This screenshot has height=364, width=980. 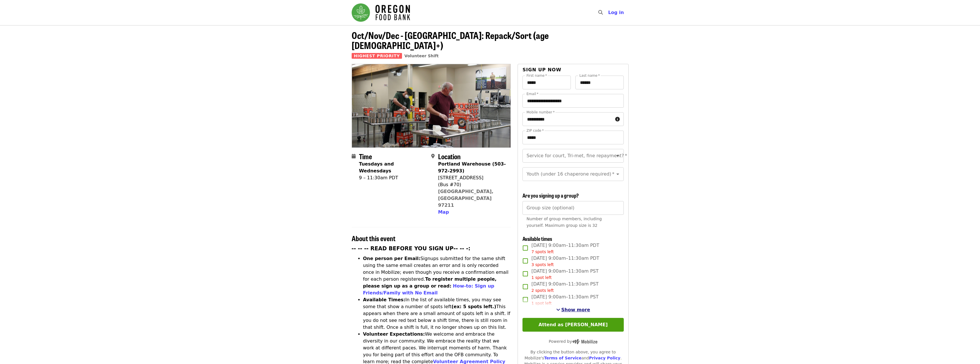 I want to click on span: Volunteer Shift, so click(x=422, y=56).